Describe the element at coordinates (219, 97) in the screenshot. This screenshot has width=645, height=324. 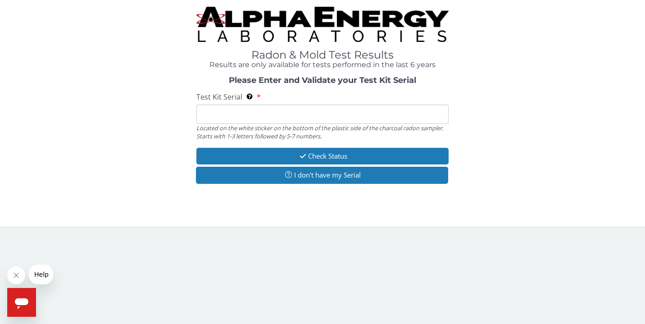
I see `span: Test Kit Serial` at that location.